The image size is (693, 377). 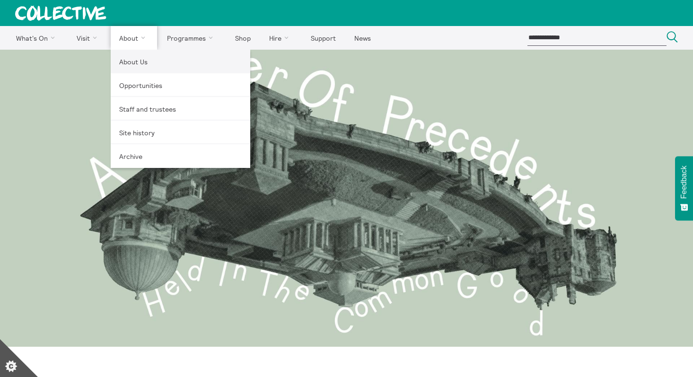 What do you see at coordinates (89, 38) in the screenshot?
I see `a: Visit` at bounding box center [89, 38].